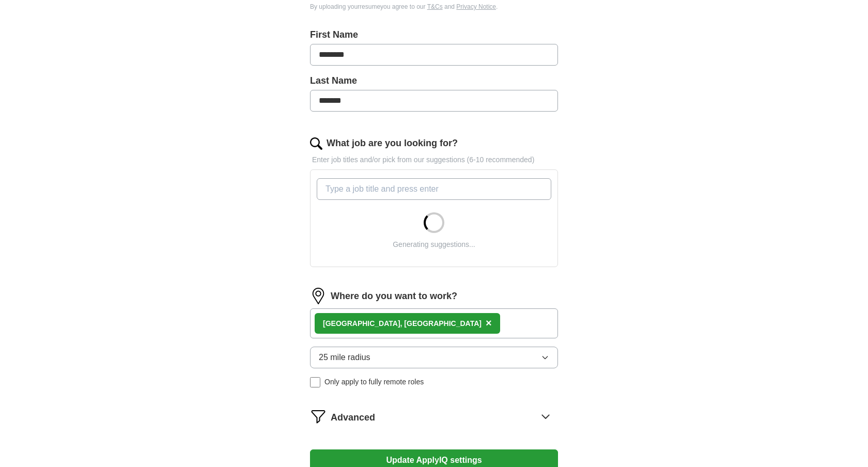 This screenshot has height=467, width=868. I want to click on p: Enter job titles and/or pick from our suggestions (6-10 recommended), so click(434, 160).